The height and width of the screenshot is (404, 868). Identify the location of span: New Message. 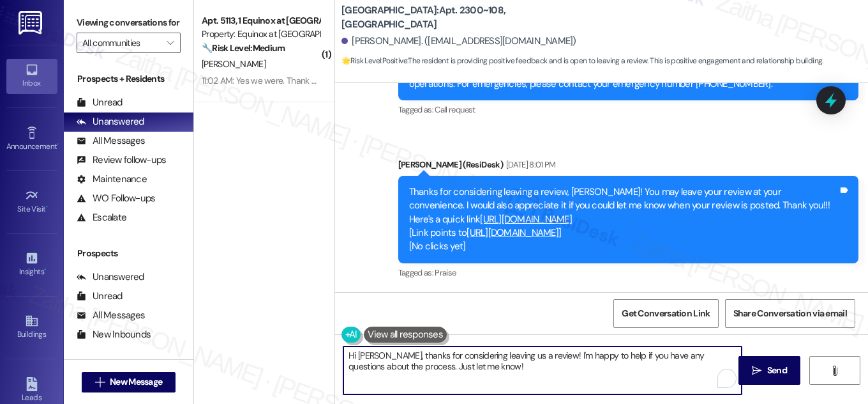
(136, 382).